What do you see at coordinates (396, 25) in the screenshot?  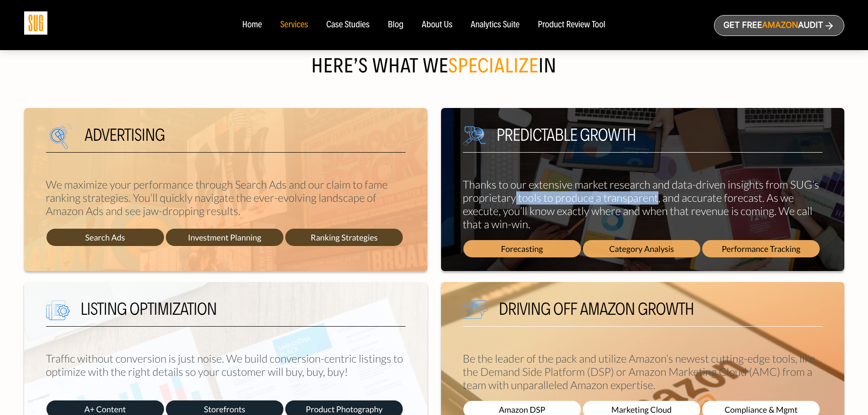 I see `div: Blog` at bounding box center [396, 25].